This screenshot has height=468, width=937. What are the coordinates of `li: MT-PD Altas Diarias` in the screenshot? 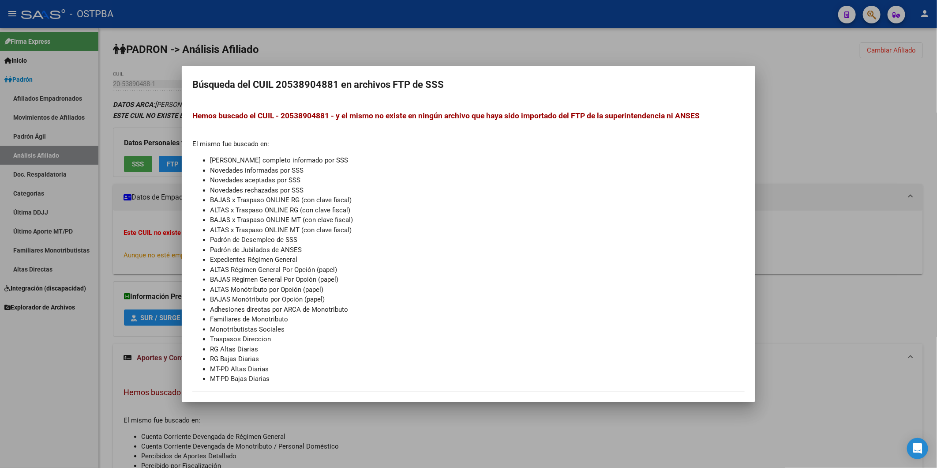 It's located at (477, 369).